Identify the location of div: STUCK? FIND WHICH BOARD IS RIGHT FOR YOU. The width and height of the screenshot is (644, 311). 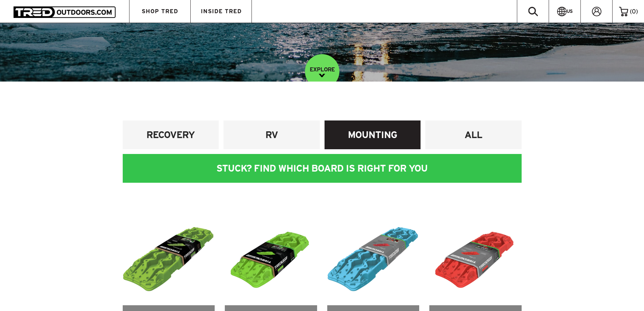
(322, 168).